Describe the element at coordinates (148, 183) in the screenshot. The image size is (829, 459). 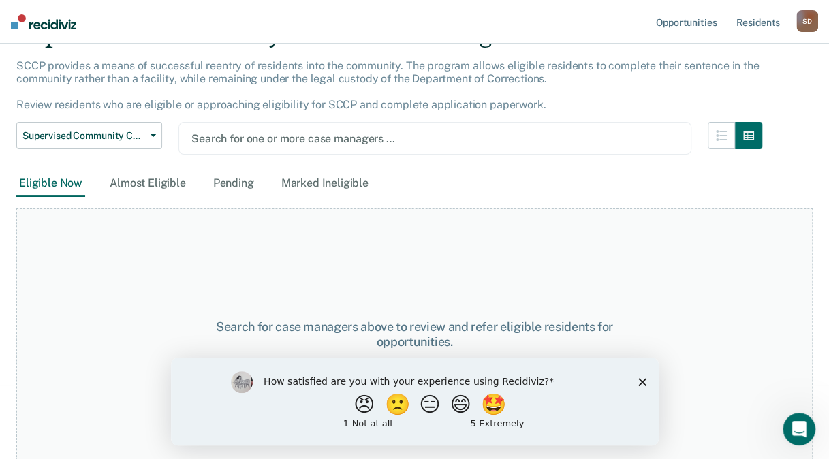
I see `div: Almost Eligible` at that location.